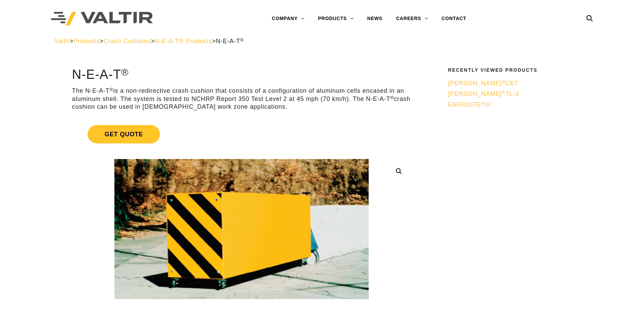  I want to click on span: Products, so click(86, 41).